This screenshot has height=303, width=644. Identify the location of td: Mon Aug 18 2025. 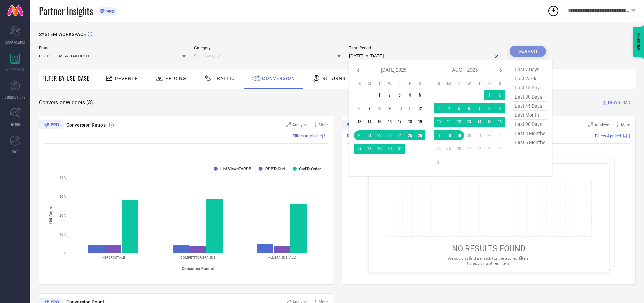
(448, 135).